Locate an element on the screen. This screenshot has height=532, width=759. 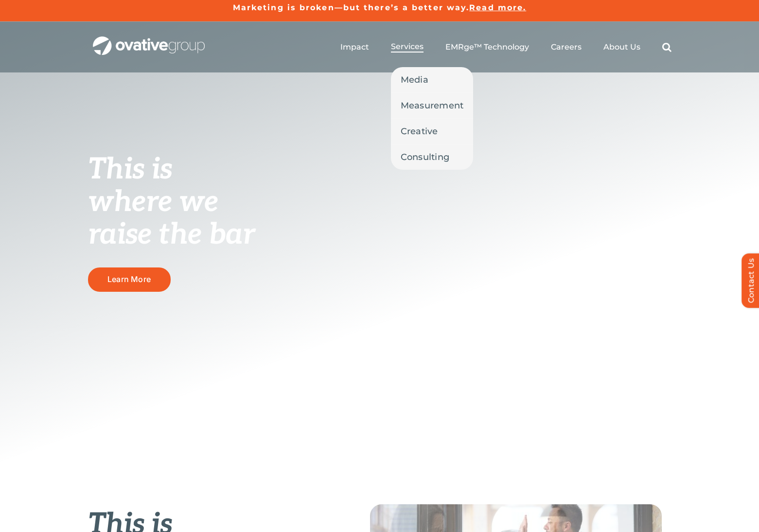
a: Impact is located at coordinates (354, 47).